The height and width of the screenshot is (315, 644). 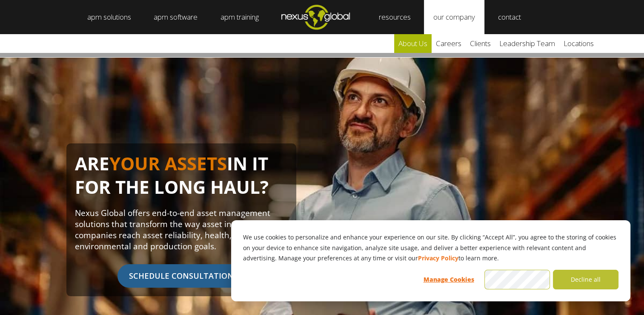 I want to click on p: We use cookies to personalize and enhance your experience on our site. By clicking “Accept All”, ..., so click(x=431, y=248).